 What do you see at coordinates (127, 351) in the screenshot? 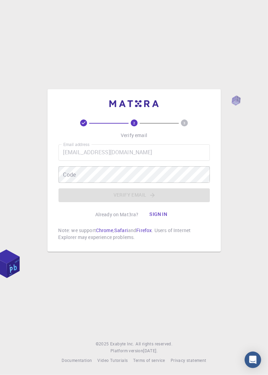
I see `span: Platform version` at bounding box center [127, 351].